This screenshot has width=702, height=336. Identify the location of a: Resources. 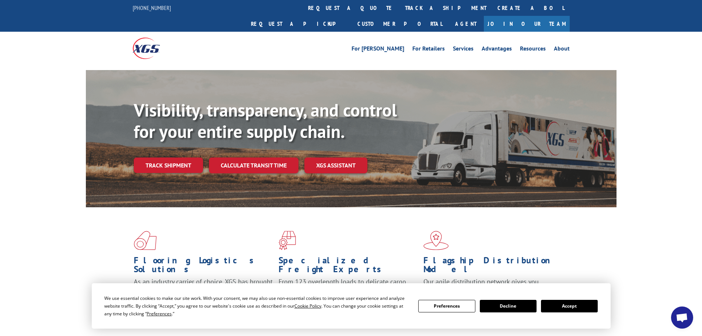
(533, 50).